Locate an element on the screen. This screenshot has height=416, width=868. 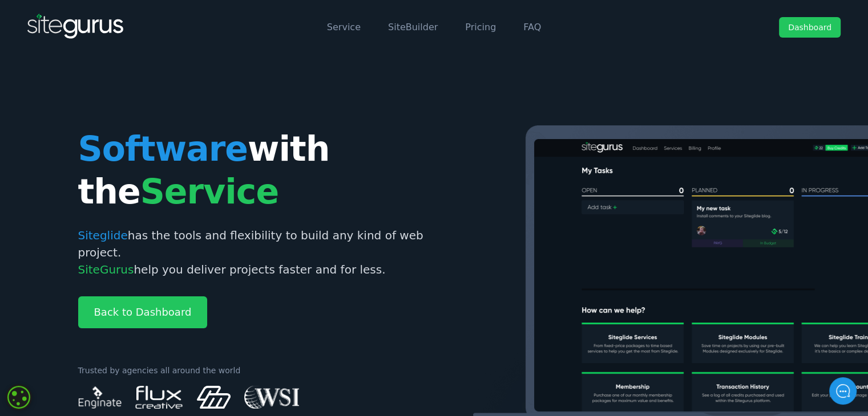
span: Home is located at coordinates (57, 343).